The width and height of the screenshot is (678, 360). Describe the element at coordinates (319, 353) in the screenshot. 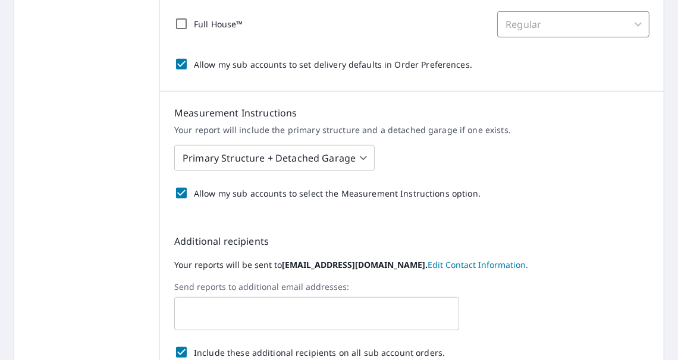

I see `p: Include these additional recipients on all sub account orders.` at that location.